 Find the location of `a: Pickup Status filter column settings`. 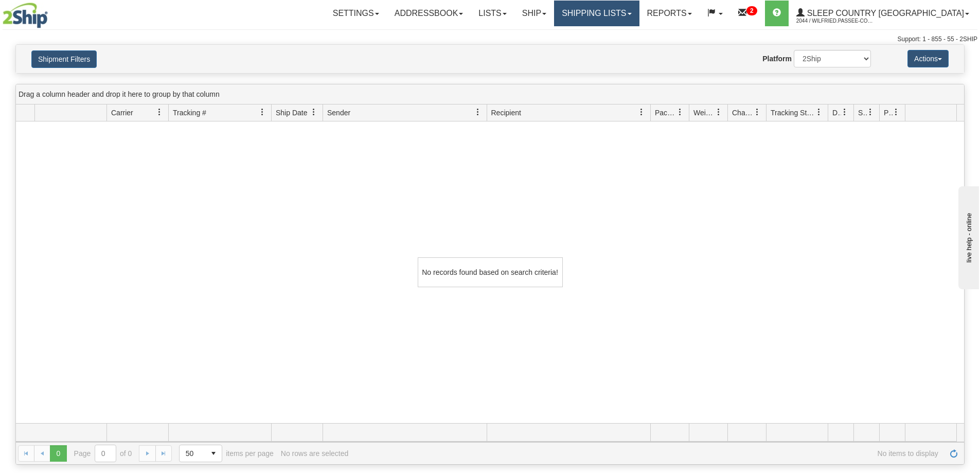

a: Pickup Status filter column settings is located at coordinates (895, 112).